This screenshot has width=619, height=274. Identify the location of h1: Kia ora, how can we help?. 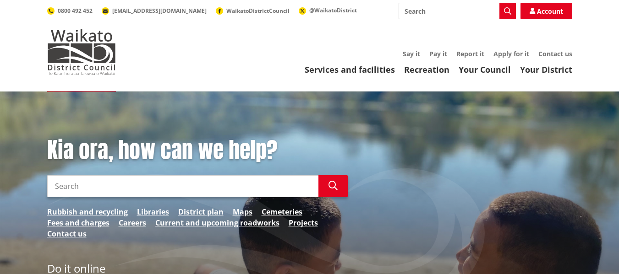
(197, 151).